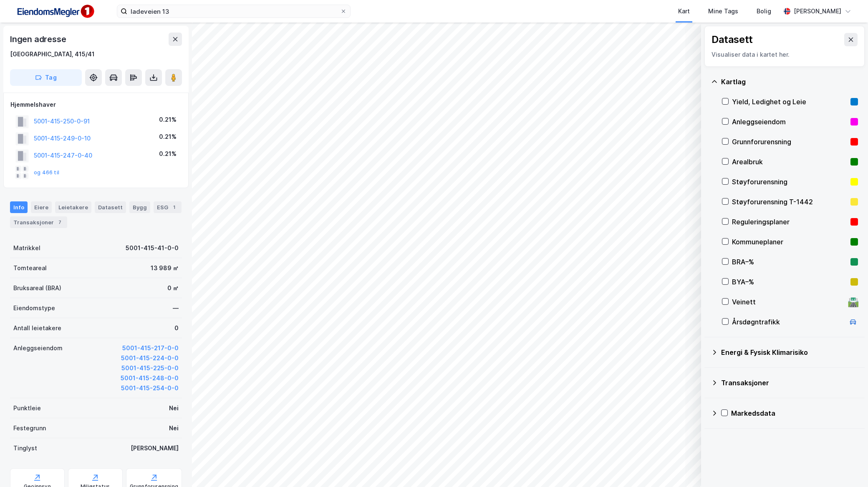 This screenshot has width=868, height=487. What do you see at coordinates (788, 322) in the screenshot?
I see `div: Årsdøgntrafikk` at bounding box center [788, 322].